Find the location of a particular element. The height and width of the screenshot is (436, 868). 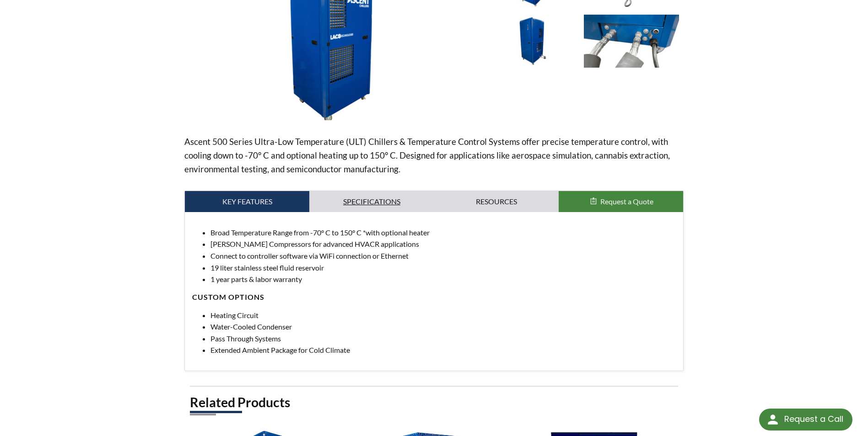

li: Broad Temperature Range from -70° C to 150° C *with optional heater is located at coordinates (443, 232).